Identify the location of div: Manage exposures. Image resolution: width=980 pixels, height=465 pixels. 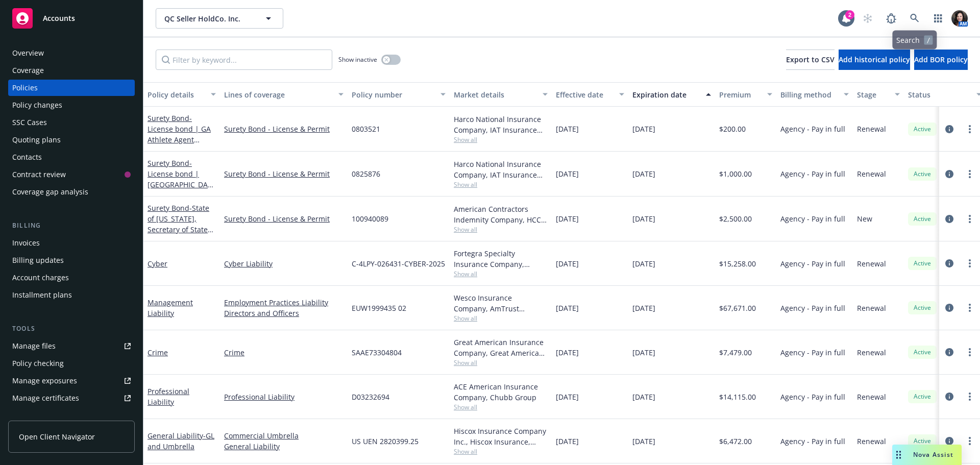
(44, 381).